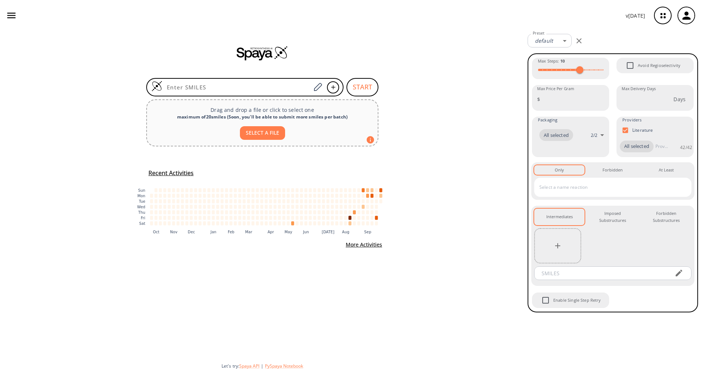  What do you see at coordinates (613, 217) in the screenshot?
I see `button: Imposed Substructures` at bounding box center [613, 217].